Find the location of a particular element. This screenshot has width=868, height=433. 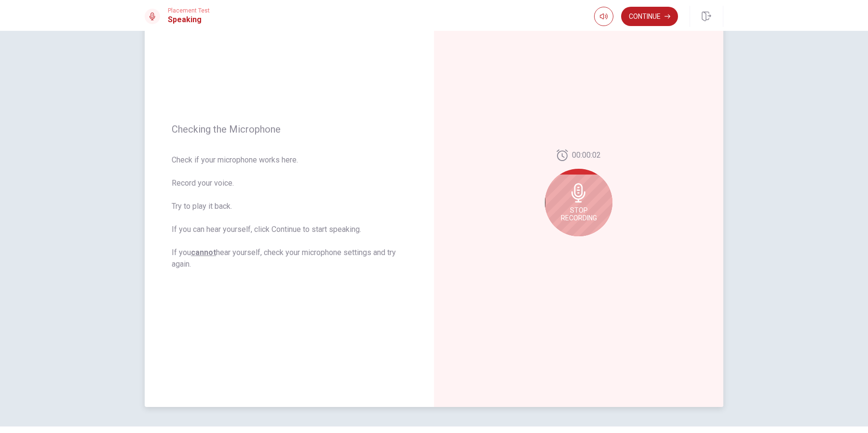

u: cannot is located at coordinates (203, 252).